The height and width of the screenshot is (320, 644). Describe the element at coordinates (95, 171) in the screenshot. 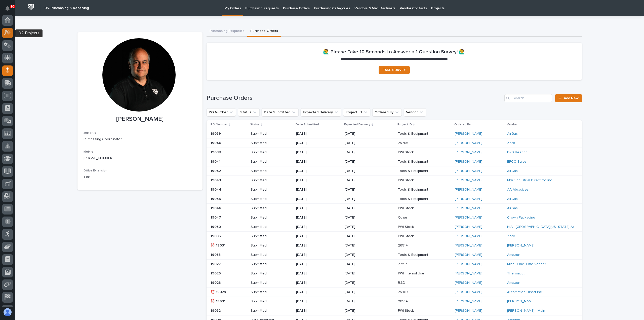

I see `span: Office Extension` at that location.